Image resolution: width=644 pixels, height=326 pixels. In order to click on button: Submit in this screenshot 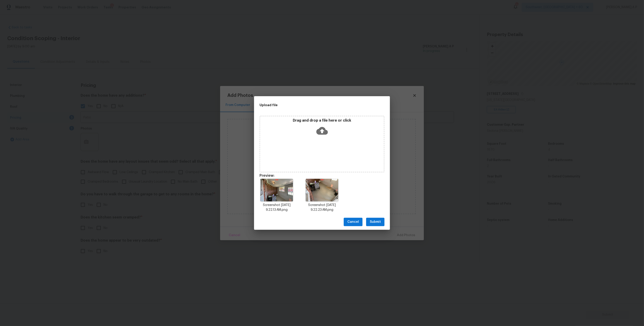, I will do `click(375, 221)`.